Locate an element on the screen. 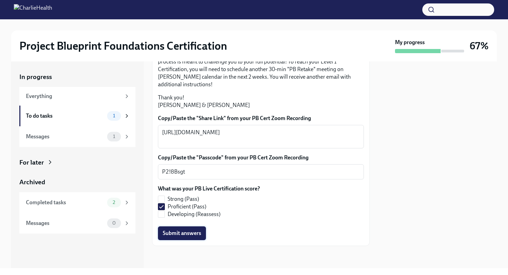 This screenshot has width=508, height=275. span: Developing (Reassess) is located at coordinates (194, 215).